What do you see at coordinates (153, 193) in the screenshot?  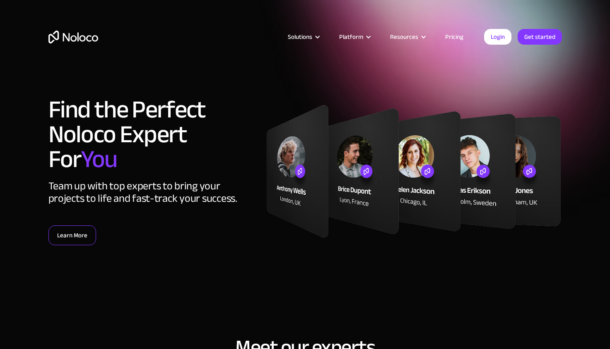 I see `div: Team up with top experts to bring your projects to life and fast-track your success.` at bounding box center [153, 193].